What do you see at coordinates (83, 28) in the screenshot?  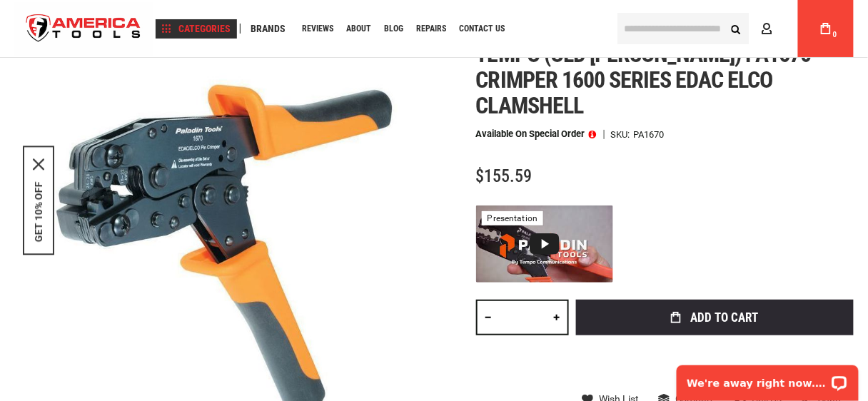 I see `img: America Tools` at bounding box center [83, 28].